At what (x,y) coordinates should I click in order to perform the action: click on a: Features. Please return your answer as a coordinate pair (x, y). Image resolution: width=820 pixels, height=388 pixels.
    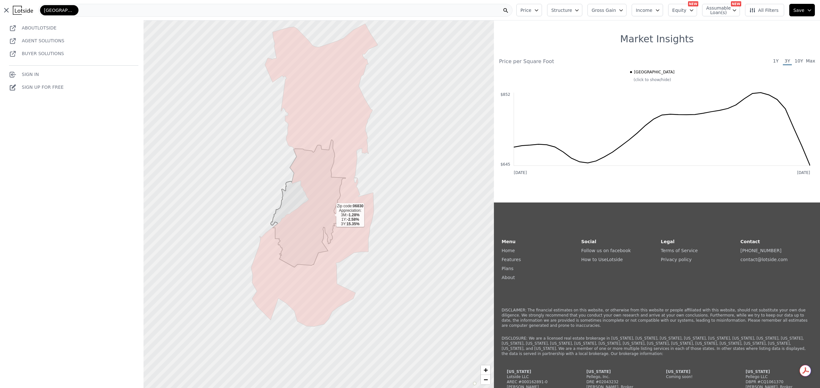
    Looking at the image, I should click on (511, 260).